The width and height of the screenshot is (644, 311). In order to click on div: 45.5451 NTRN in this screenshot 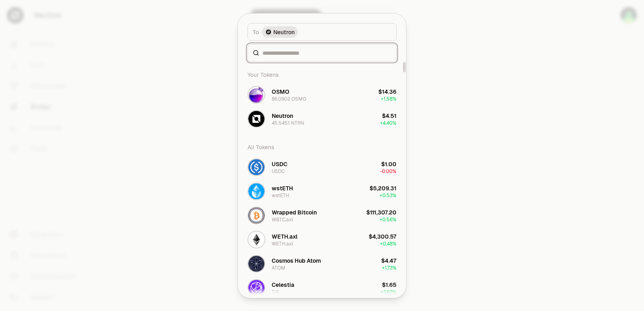, I will do `click(288, 123)`.